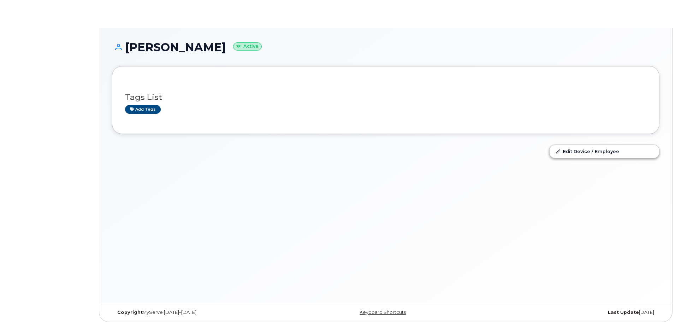 This screenshot has width=676, height=322. Describe the element at coordinates (247, 46) in the screenshot. I see `small: Active` at that location.